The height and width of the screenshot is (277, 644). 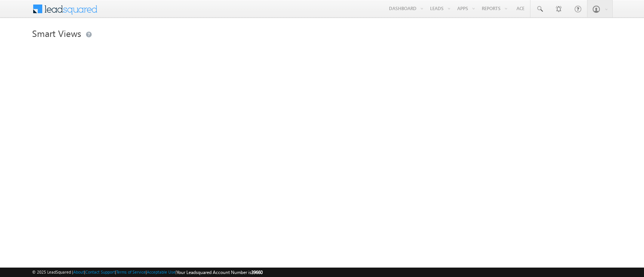 I want to click on span: Your Leadsquared Account Number is, so click(x=220, y=272).